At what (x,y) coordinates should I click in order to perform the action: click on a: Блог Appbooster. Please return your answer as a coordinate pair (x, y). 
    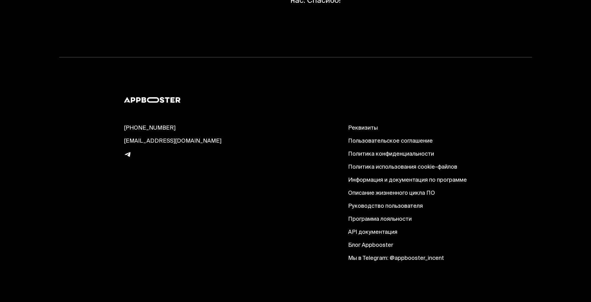
    Looking at the image, I should click on (407, 246).